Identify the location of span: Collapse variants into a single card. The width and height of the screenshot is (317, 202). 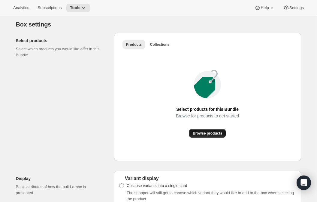
(157, 185).